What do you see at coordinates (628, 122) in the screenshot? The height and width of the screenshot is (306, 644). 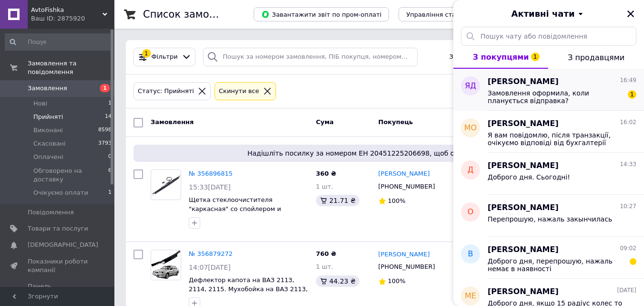 I see `span: 16:02` at bounding box center [628, 122].